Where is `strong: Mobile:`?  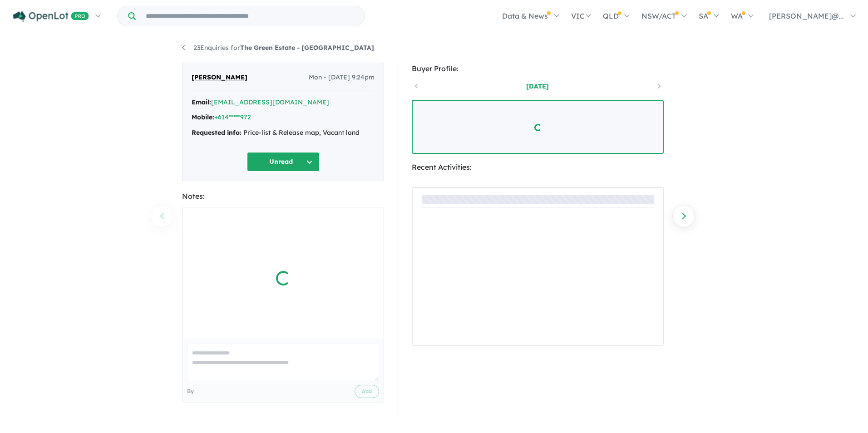 strong: Mobile: is located at coordinates (203, 117).